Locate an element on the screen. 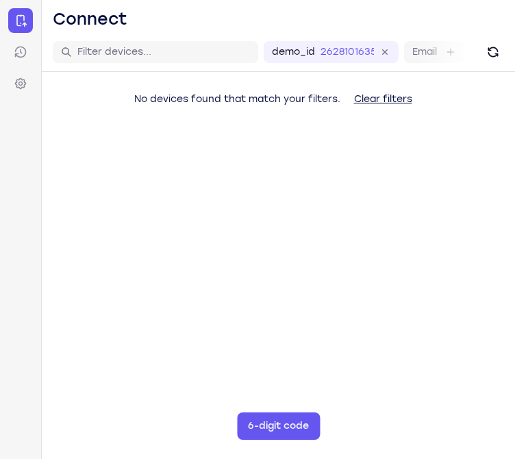 The image size is (515, 459). button: 6-digit code is located at coordinates (278, 426).